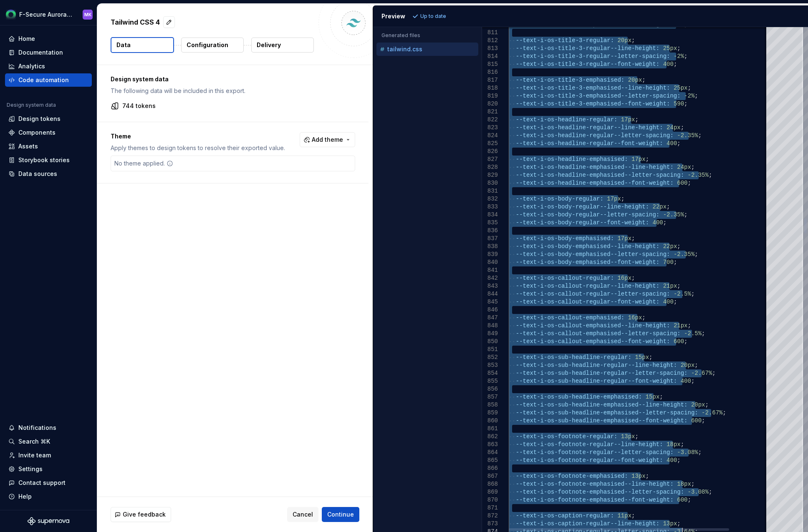 The width and height of the screenshot is (808, 532). What do you see at coordinates (588, 460) in the screenshot?
I see `span: --text-i-os-footnote-regular--font-weight:` at bounding box center [588, 460].